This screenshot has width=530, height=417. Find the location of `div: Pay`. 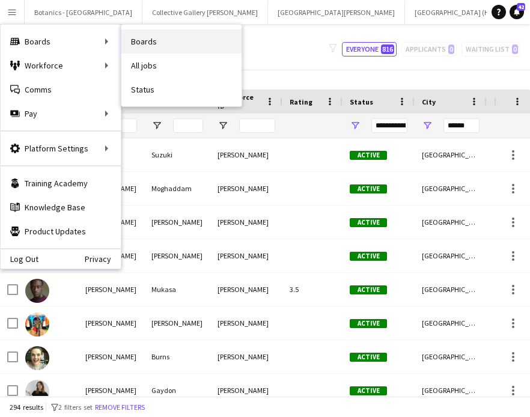

div: Pay is located at coordinates (61, 113).